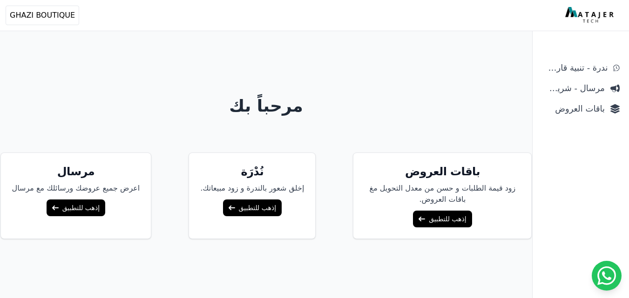  Describe the element at coordinates (442, 172) in the screenshot. I see `h5: باقات العروض` at that location.